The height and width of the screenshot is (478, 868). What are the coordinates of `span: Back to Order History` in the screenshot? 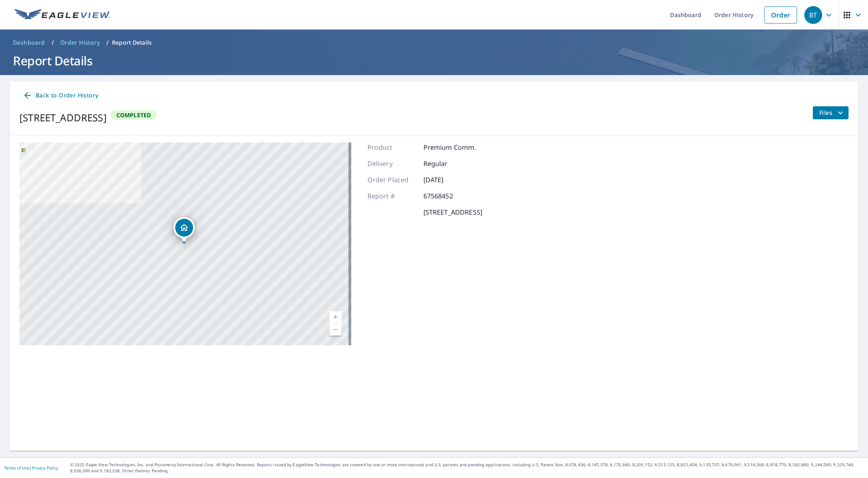 It's located at (60, 95).